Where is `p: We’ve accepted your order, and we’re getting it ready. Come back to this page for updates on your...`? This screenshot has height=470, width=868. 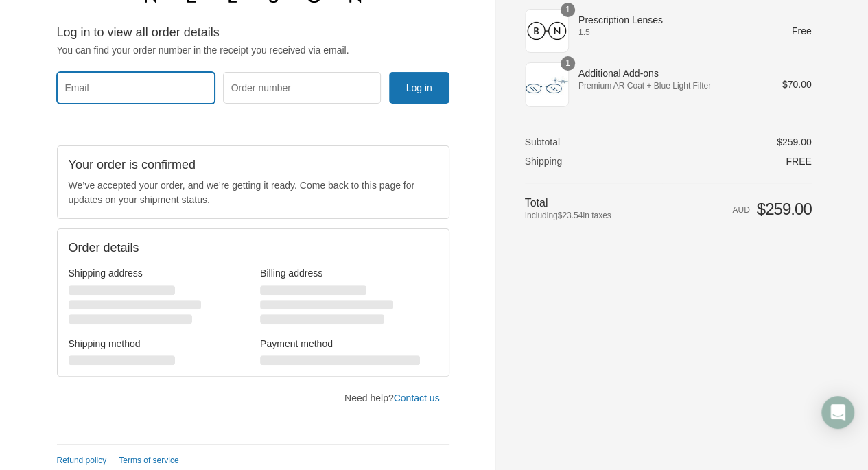
p: We’ve accepted your order, and we’re getting it ready. Come back to this page for updates on your... is located at coordinates (253, 193).